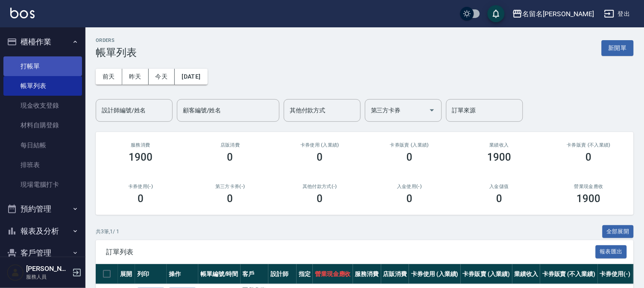 The image size is (644, 288). I want to click on th: 營業現金應收, so click(333, 274).